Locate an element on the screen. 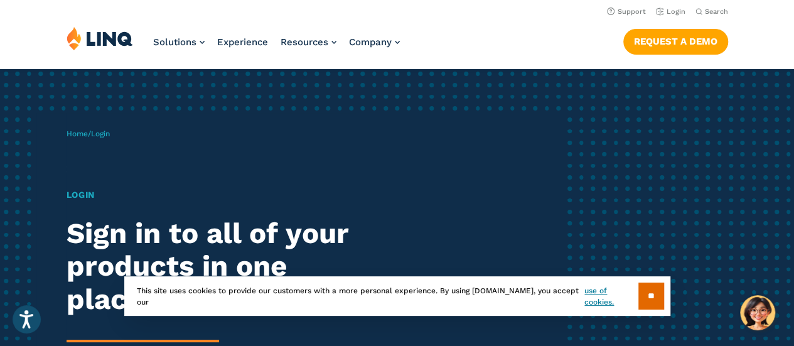 This screenshot has height=346, width=794. span: Experience is located at coordinates (242, 42).